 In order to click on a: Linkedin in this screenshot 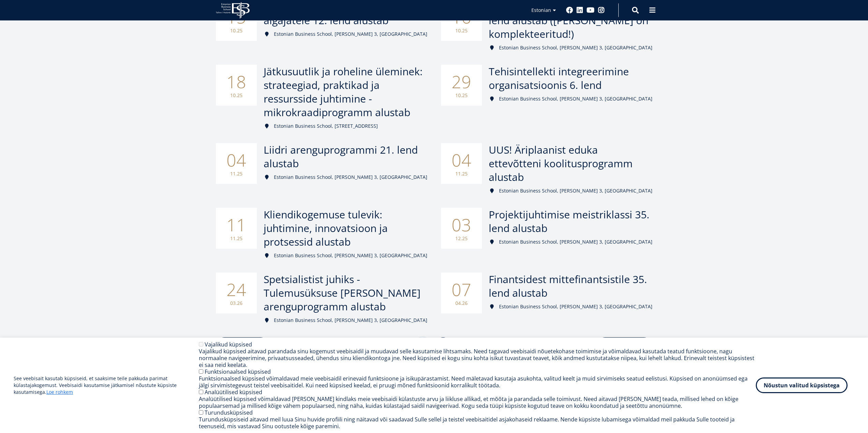, I will do `click(580, 10)`.